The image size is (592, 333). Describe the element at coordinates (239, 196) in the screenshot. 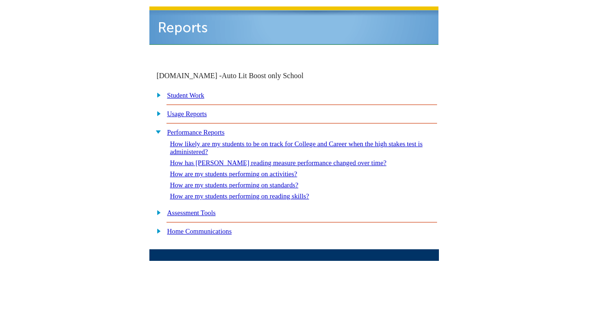

I see `a: How are my students performing on reading skills?` at that location.